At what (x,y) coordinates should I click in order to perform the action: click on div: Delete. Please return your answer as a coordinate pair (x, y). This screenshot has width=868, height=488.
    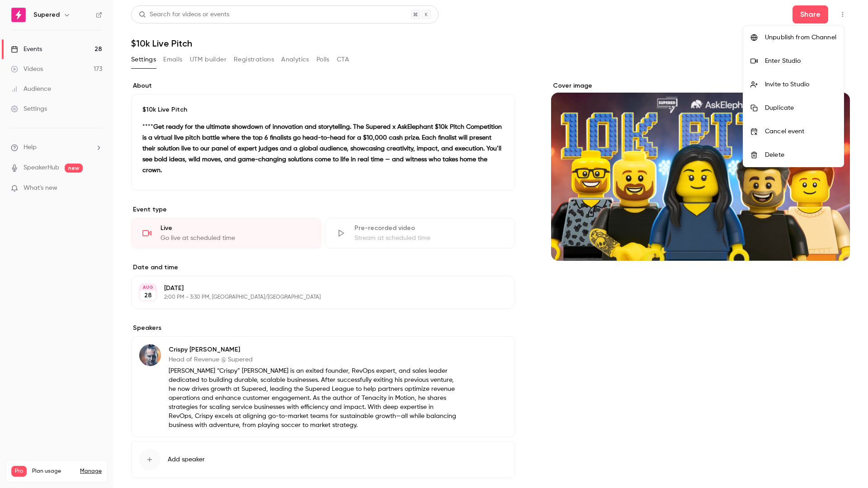
    Looking at the image, I should click on (801, 155).